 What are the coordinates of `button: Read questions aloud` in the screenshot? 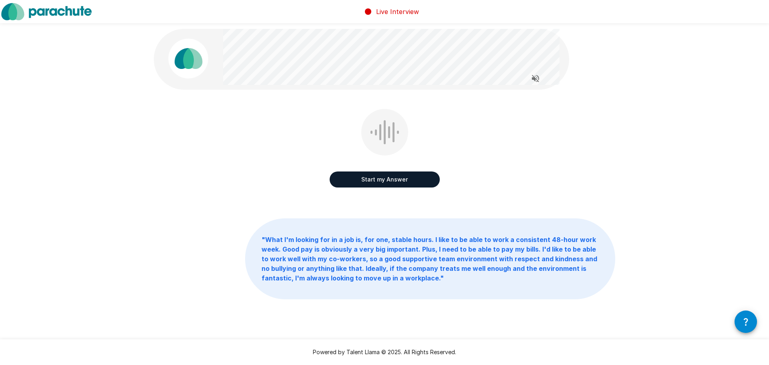 It's located at (535, 79).